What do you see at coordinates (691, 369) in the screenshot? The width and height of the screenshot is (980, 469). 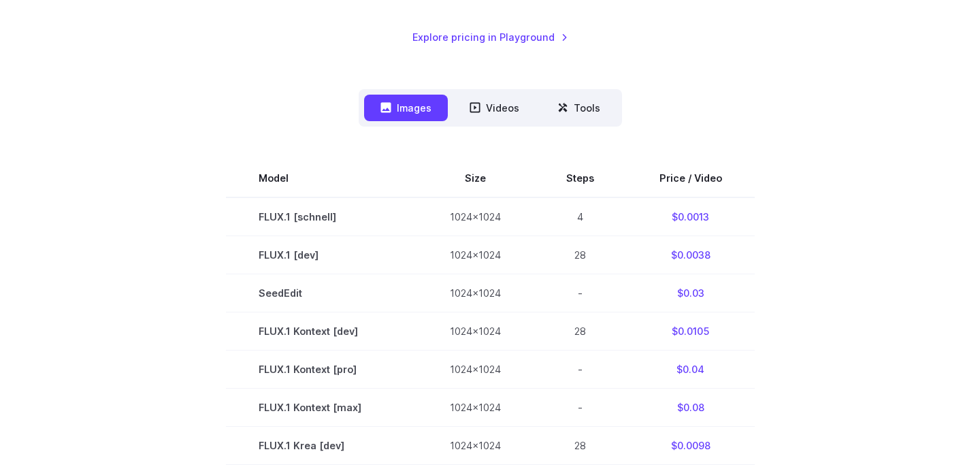 I see `td: $0.04` at bounding box center [691, 369].